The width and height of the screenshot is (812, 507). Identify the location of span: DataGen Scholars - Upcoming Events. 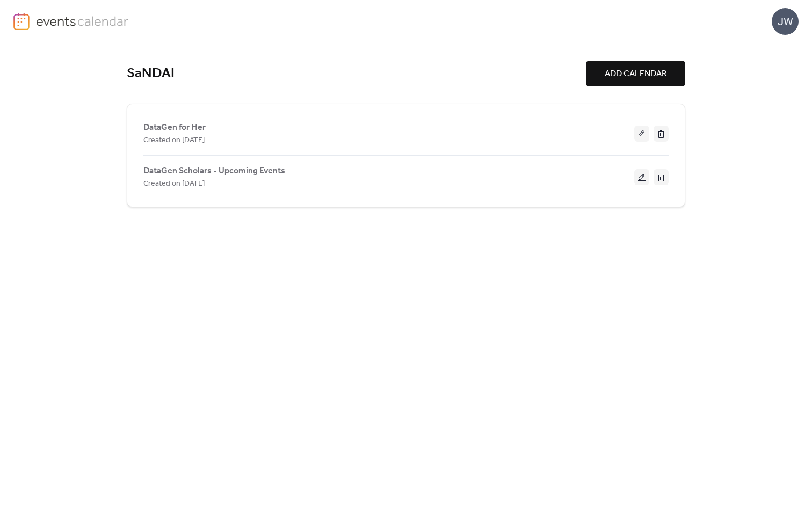
(214, 171).